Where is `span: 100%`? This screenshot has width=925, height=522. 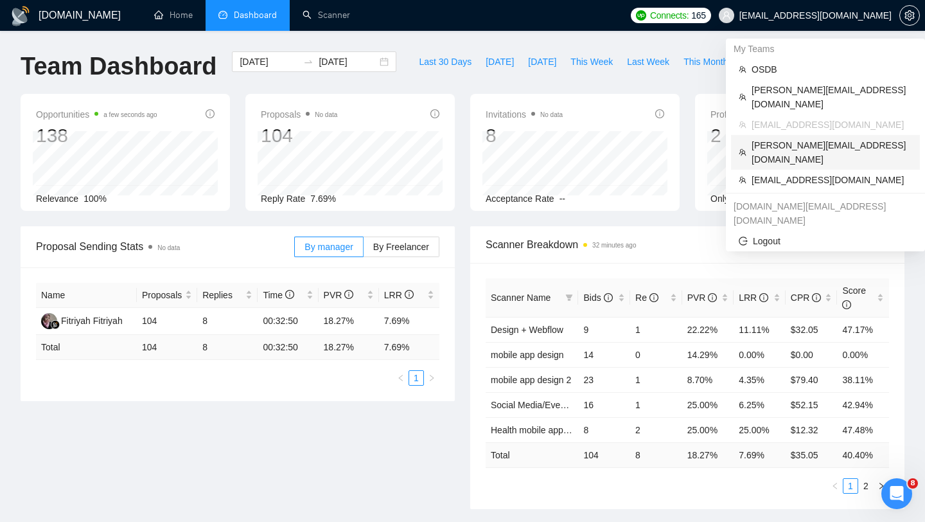
span: 100% is located at coordinates (95, 199).